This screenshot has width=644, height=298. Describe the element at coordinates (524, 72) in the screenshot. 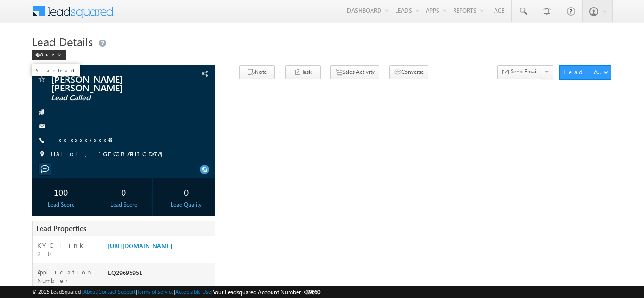

I see `span: Send Email` at that location.